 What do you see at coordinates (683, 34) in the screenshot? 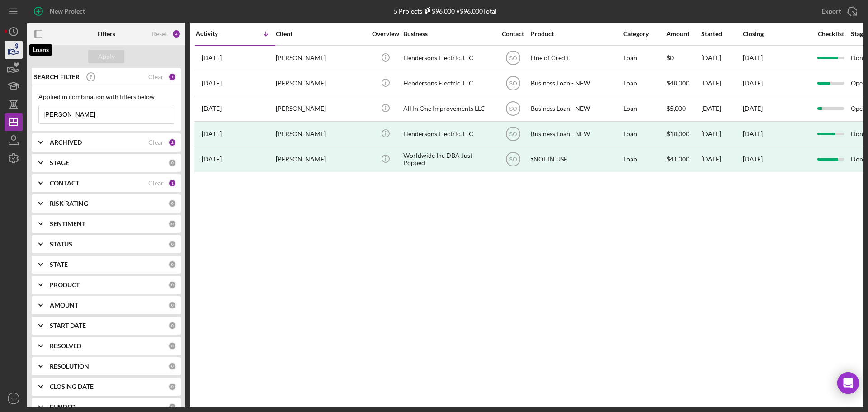
I see `div: Amount` at bounding box center [683, 34].